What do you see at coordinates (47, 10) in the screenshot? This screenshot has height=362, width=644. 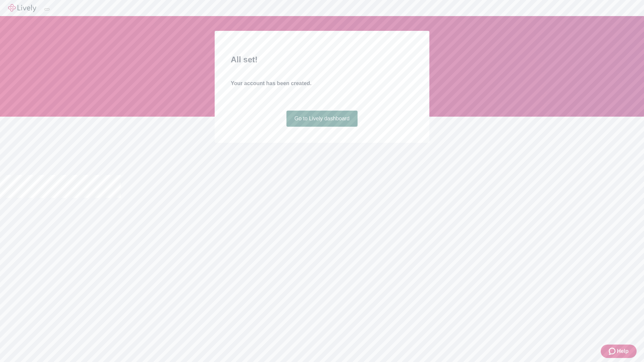 I see `button: Log out` at bounding box center [47, 10].